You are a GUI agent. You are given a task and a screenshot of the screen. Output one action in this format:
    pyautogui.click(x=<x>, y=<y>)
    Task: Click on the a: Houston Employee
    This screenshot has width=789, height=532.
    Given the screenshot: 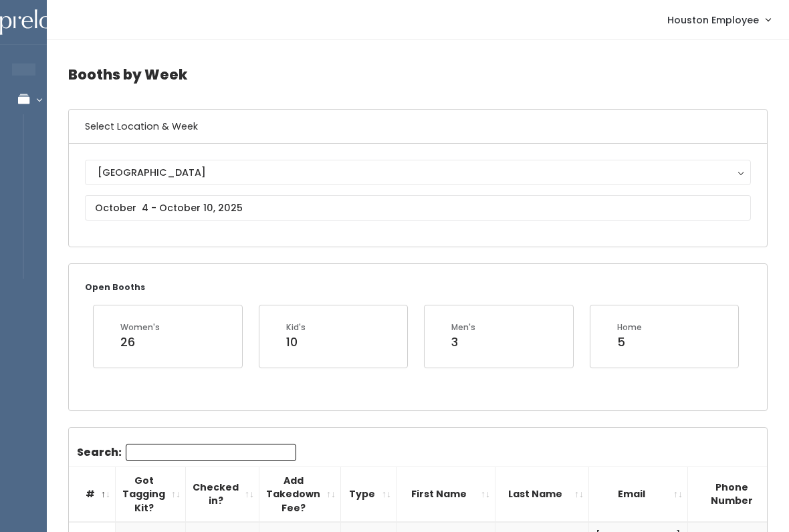 What is the action you would take?
    pyautogui.click(x=719, y=19)
    